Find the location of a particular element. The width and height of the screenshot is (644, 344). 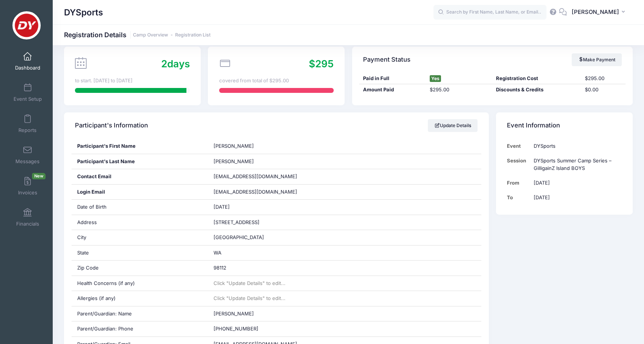

h4: Event Information is located at coordinates (533, 126).